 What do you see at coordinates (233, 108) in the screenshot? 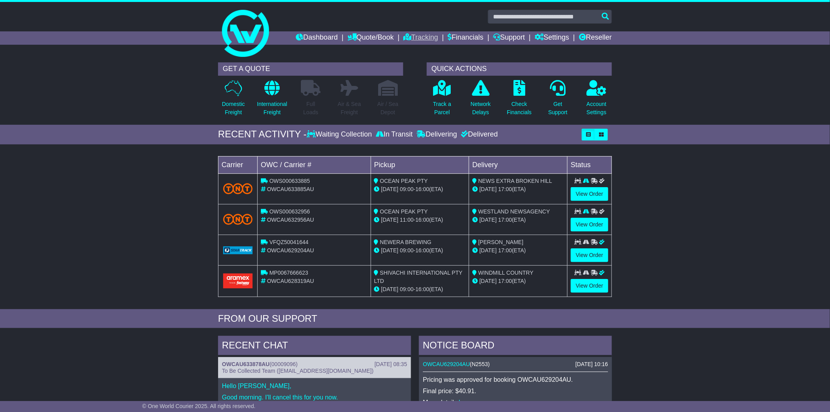
I see `p: Domestic Freight` at bounding box center [233, 108].